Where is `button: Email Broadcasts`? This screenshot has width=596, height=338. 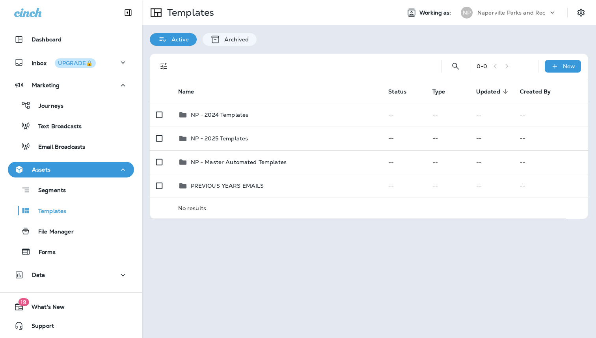 button: Email Broadcasts is located at coordinates (71, 146).